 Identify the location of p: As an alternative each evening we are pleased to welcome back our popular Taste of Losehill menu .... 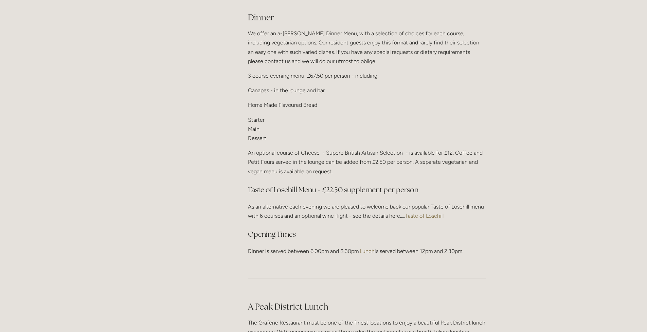
(367, 211).